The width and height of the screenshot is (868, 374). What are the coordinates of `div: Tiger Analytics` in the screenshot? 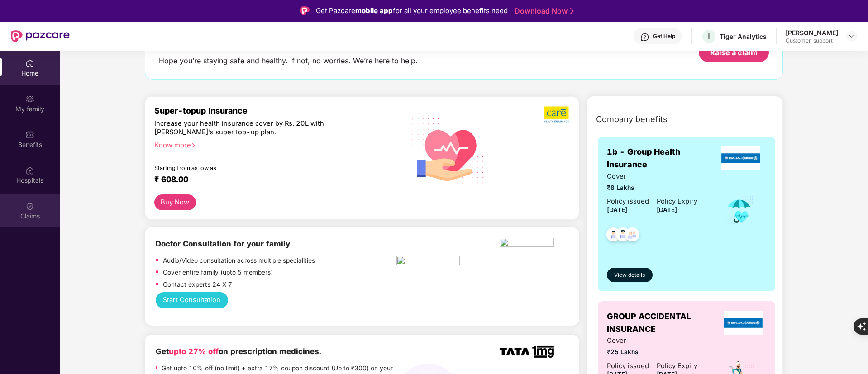 It's located at (743, 36).